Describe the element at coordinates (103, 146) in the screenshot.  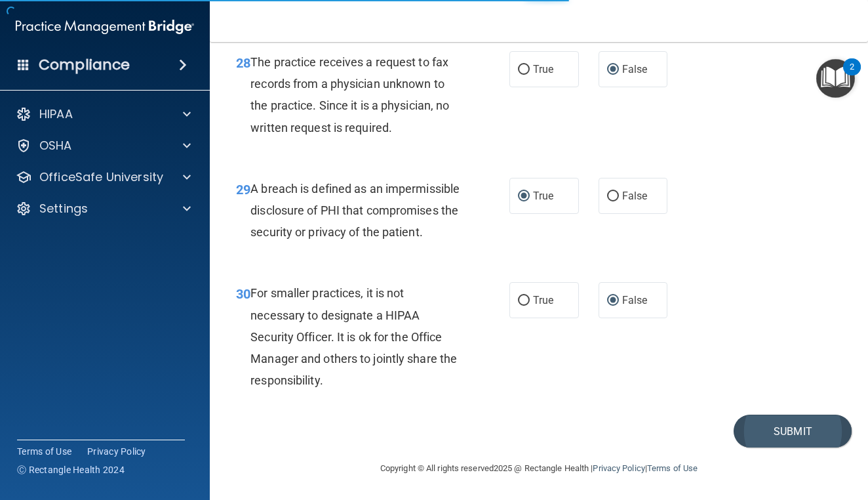
I see `a: OSHA` at that location.